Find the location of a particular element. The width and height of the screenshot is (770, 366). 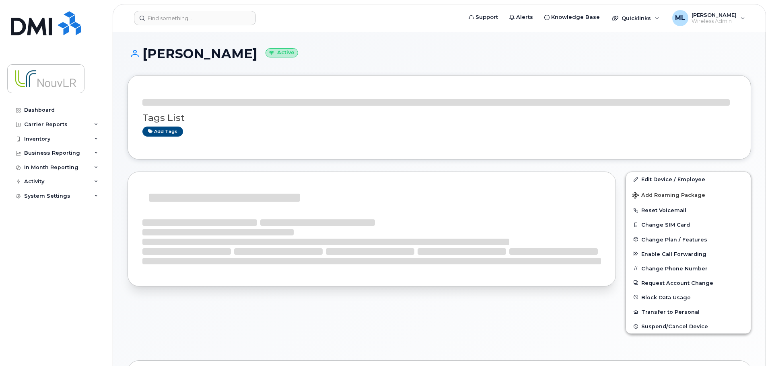

button: Reset Voicemail is located at coordinates (688, 210).